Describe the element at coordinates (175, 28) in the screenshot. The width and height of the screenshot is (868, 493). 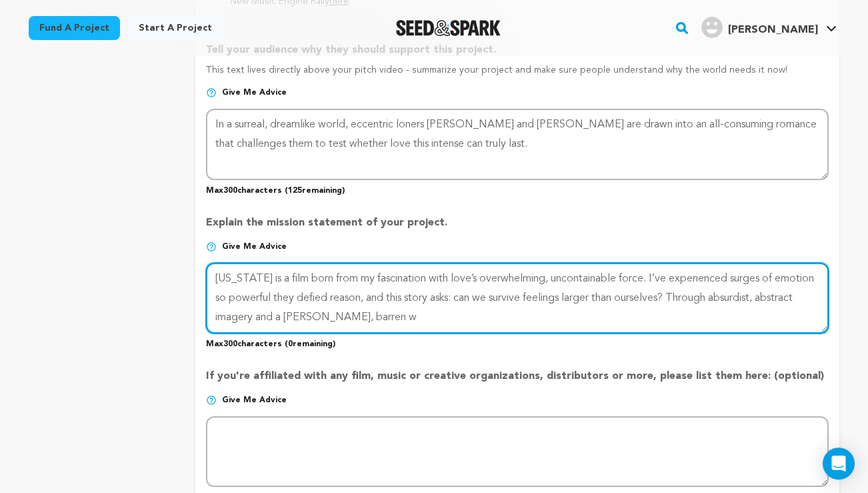
I see `a: Start a project` at that location.